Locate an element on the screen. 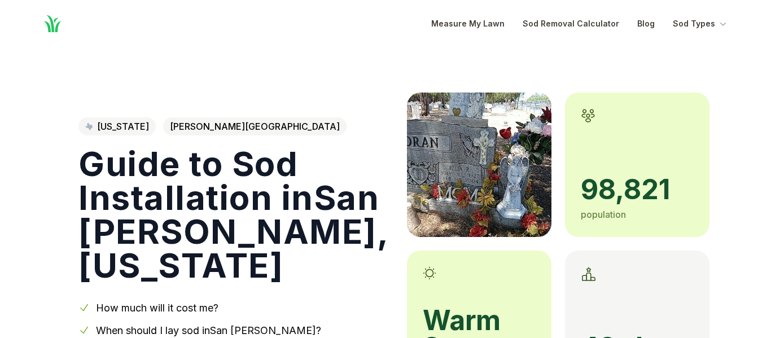 The width and height of the screenshot is (771, 338). button: Sod Types is located at coordinates (700, 24).